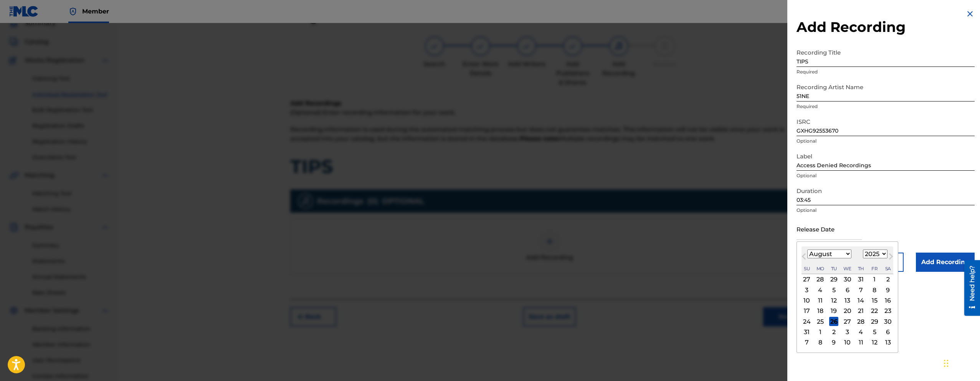 The width and height of the screenshot is (980, 381). Describe the element at coordinates (14, 23) in the screenshot. I see `div: Need help?` at that location.